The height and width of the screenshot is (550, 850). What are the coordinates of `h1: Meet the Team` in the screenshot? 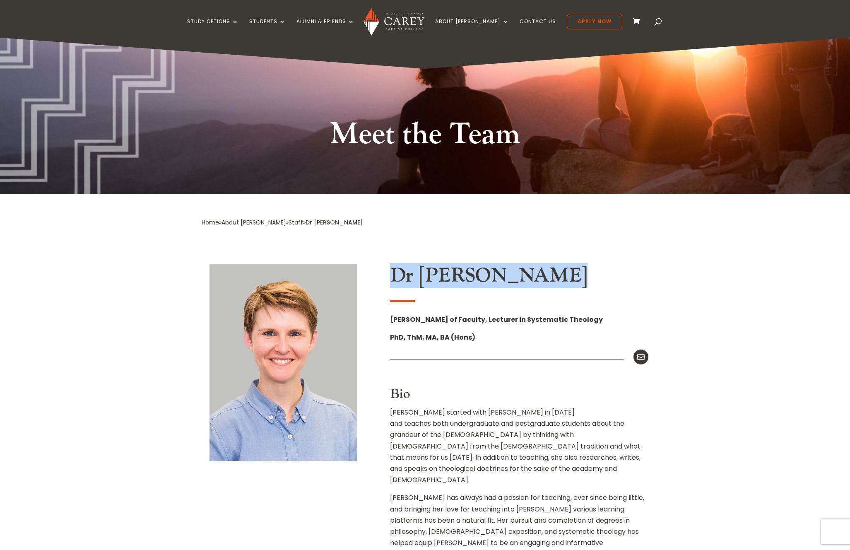 It's located at (425, 137).